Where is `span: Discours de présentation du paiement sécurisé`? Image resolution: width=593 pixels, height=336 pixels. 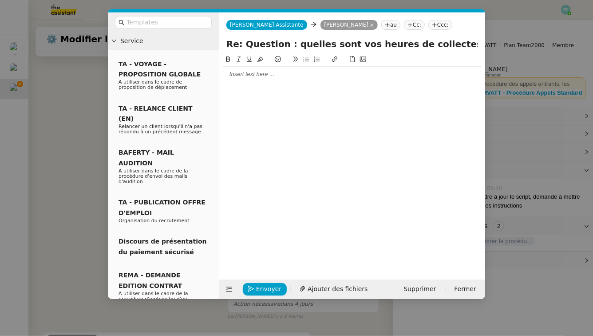
span: Discours de présentation du paiement sécurisé is located at coordinates (163, 246).